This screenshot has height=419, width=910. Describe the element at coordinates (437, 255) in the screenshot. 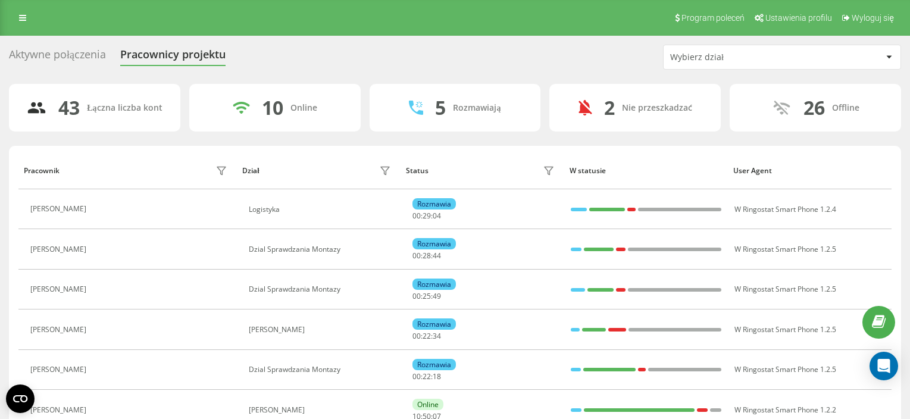

I see `span: 44` at that location.